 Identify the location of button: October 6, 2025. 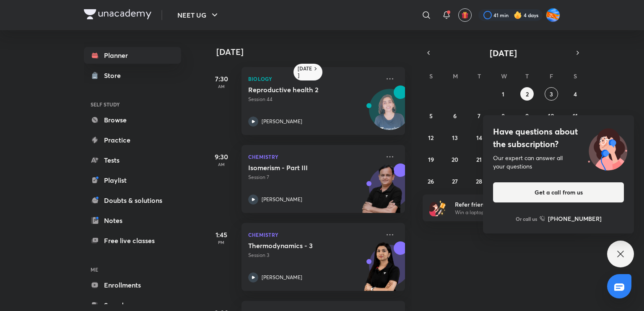
(455, 116).